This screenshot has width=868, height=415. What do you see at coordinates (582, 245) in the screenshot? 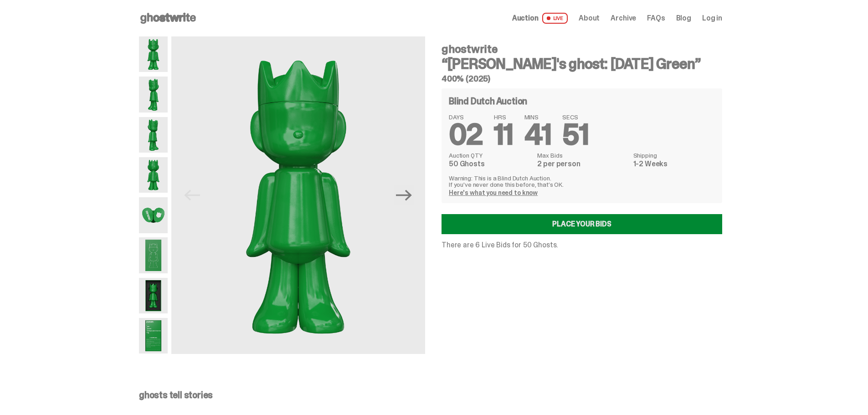
I see `p: There are 6 Live Bids for 50 Ghosts.` at bounding box center [582, 245].